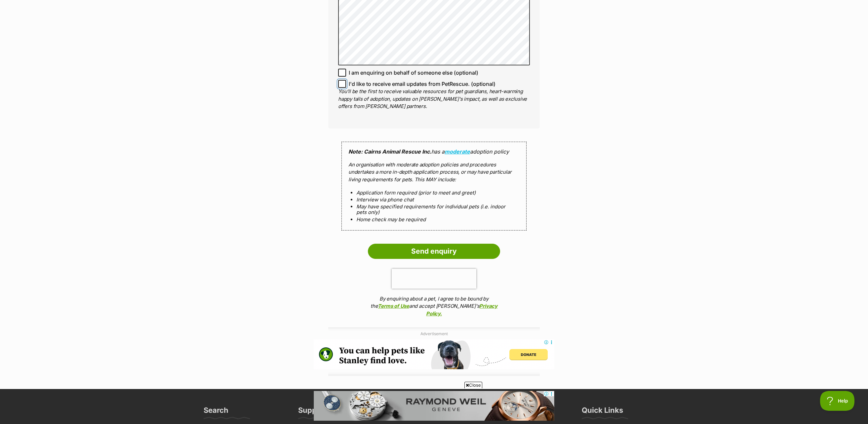 The width and height of the screenshot is (868, 424). What do you see at coordinates (473, 385) in the screenshot?
I see `span: Close` at bounding box center [473, 385].